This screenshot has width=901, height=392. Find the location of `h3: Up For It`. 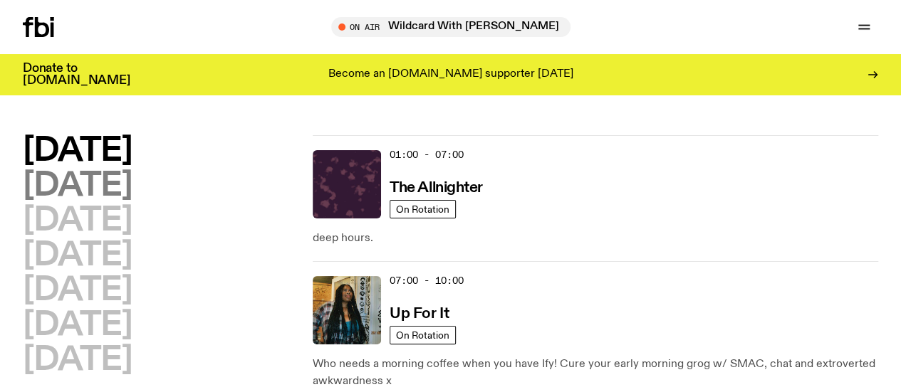

h3: Up For It is located at coordinates (419, 314).